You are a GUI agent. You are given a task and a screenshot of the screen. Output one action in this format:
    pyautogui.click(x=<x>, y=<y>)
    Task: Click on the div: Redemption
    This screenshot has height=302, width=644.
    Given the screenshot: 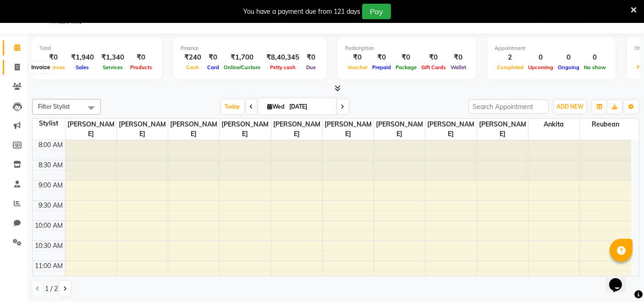 What is the action you would take?
    pyautogui.click(x=406, y=48)
    